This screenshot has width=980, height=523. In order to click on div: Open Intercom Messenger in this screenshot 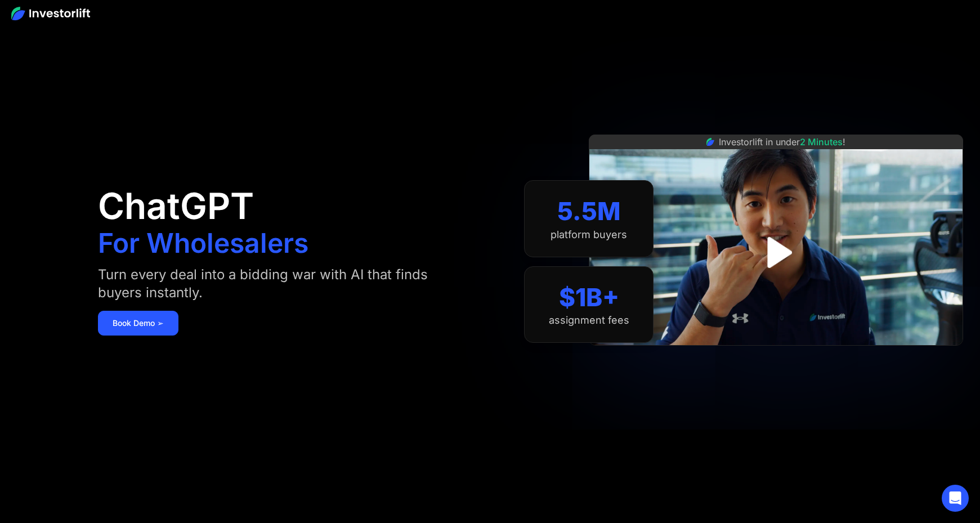, I will do `click(955, 498)`.